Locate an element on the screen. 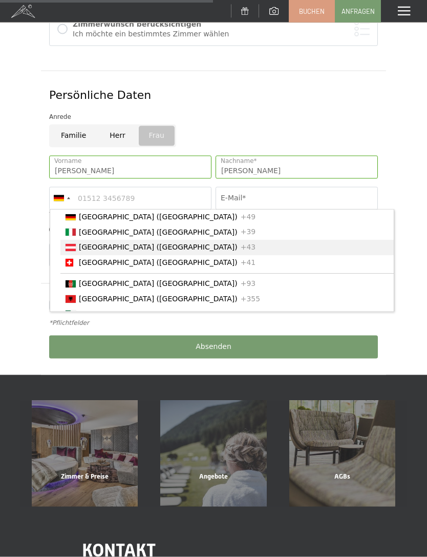 This screenshot has height=557, width=427. label: für evtl. Rückfragen is located at coordinates (74, 213).